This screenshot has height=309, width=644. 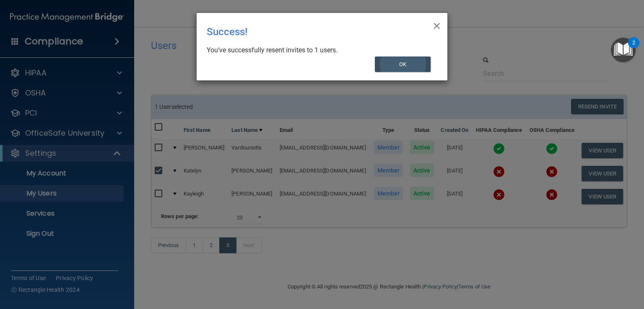 What do you see at coordinates (633, 48) in the screenshot?
I see `div: 2` at bounding box center [633, 48].